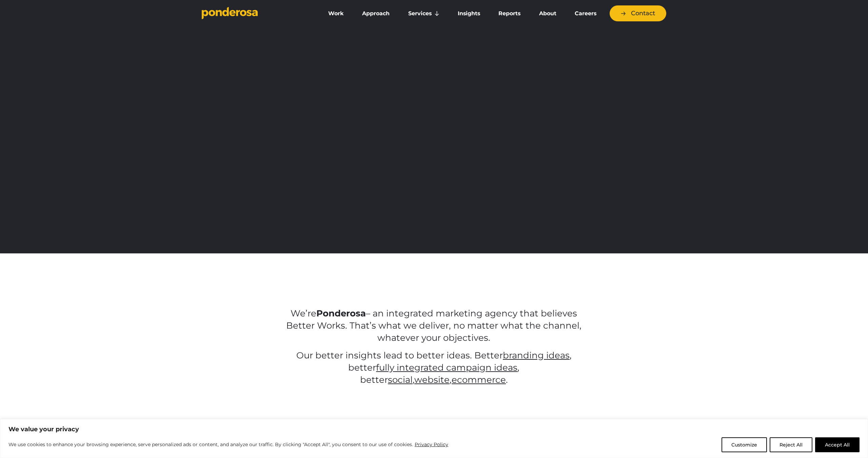  What do you see at coordinates (434, 368) in the screenshot?
I see `p: Our better insights lead to better ideas. Better , better , better , , .` at bounding box center [434, 368].